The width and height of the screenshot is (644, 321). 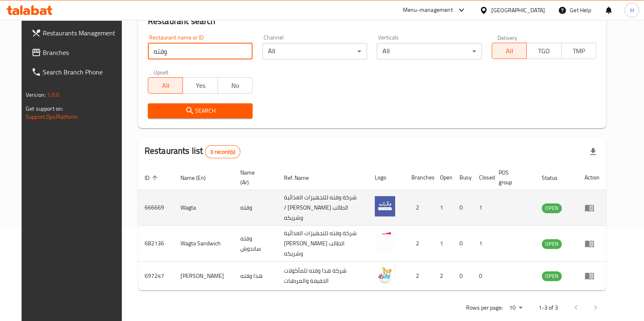 I want to click on button: TGO, so click(x=544, y=51).